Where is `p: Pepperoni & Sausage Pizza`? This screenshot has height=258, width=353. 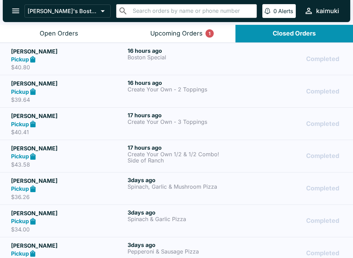 p: Pepperoni & Sausage Pizza is located at coordinates (184, 251).